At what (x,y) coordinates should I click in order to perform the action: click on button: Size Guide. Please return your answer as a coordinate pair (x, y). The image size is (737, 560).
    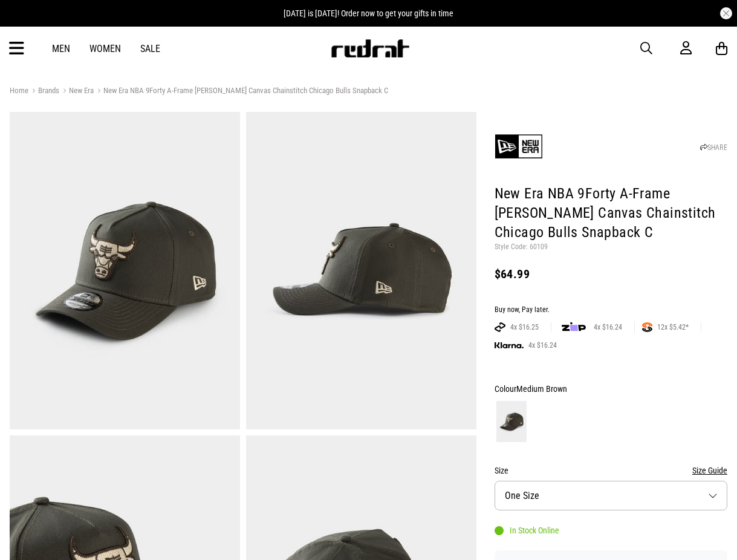
    Looking at the image, I should click on (710, 470).